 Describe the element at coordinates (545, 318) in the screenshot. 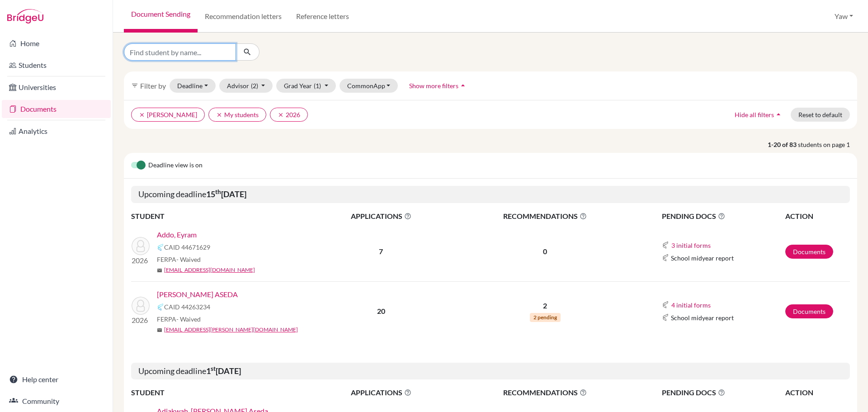

I see `span: 2 pending` at that location.